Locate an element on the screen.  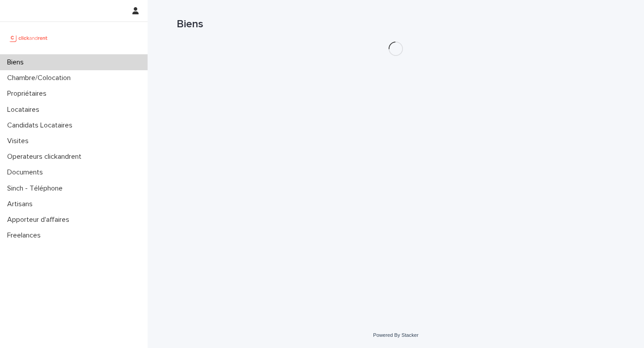
p: Sinch - Téléphone is located at coordinates (37, 188).